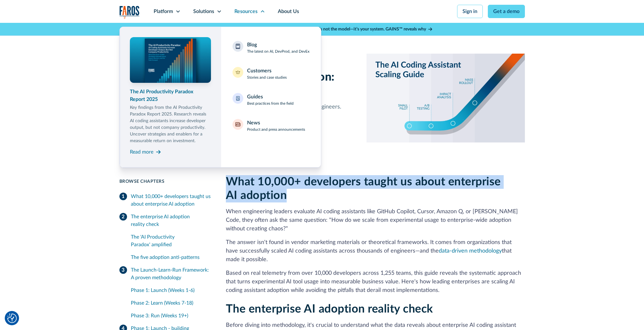  What do you see at coordinates (171, 124) in the screenshot?
I see `p: Key findings from the AI Productivity Paradox Report 2025. Research reveals AI coding assistants ...` at bounding box center [171, 124].